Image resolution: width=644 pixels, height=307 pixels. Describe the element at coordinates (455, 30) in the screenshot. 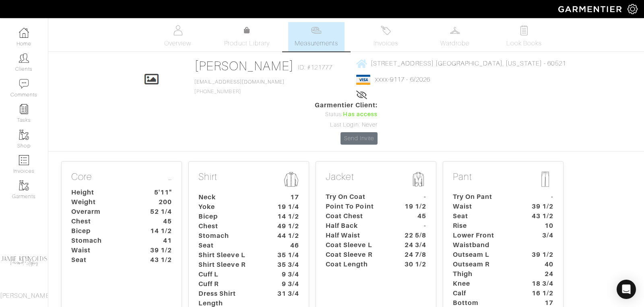

I see `img: wardrobe-487a4870c1b7c33e795ec22d11cfc2ed9d08956e64fb3008fe2437562e282088.svg` at that location.